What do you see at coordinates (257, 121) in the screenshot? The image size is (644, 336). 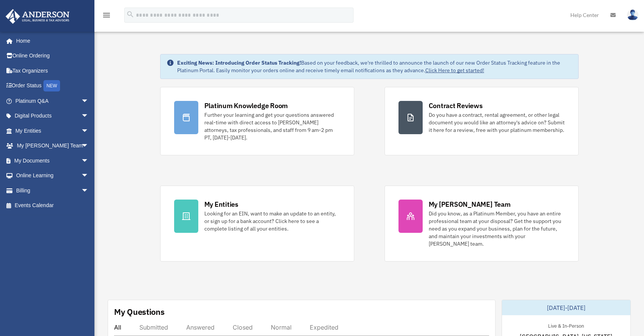 I see `a: Platinum Knowledge Room Further your learning and get your questions answered real-time with dire...` at bounding box center [257, 121].